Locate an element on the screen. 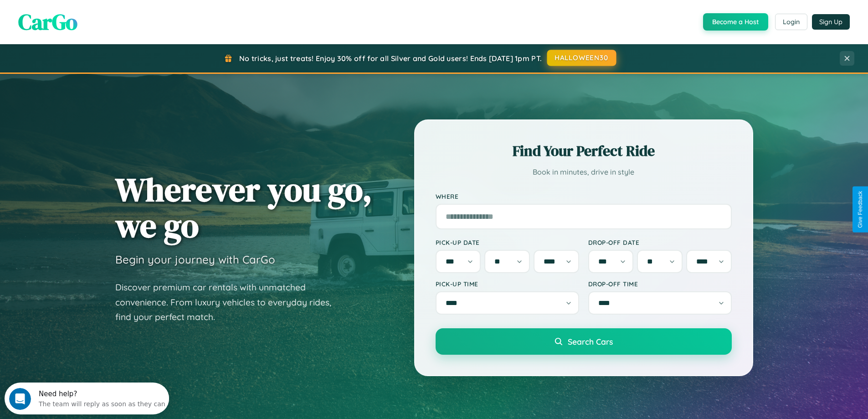 This screenshot has height=419, width=868. span: CarGo is located at coordinates (48, 22).